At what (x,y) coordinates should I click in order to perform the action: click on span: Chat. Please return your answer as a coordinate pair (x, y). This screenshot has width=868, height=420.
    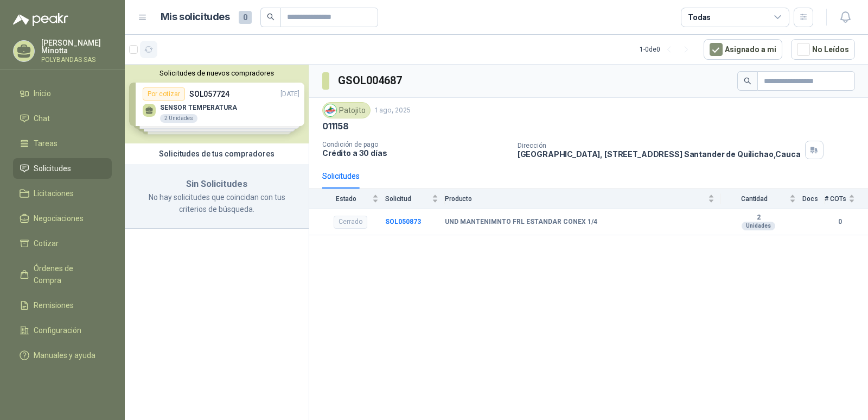
    Looking at the image, I should click on (42, 119).